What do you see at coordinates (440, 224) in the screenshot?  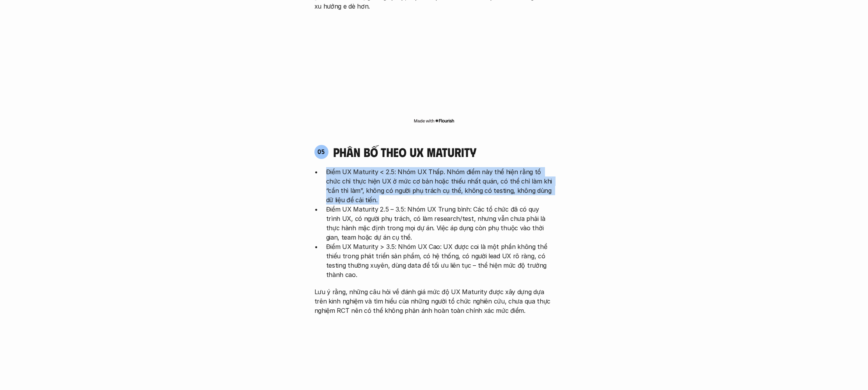 I see `p: Điểm UX Maturity 2.5 – 3.5: Nhóm UX Trung bình: Các tổ chức đã có quy trình UX, có người phụ trác...` at bounding box center [440, 224].